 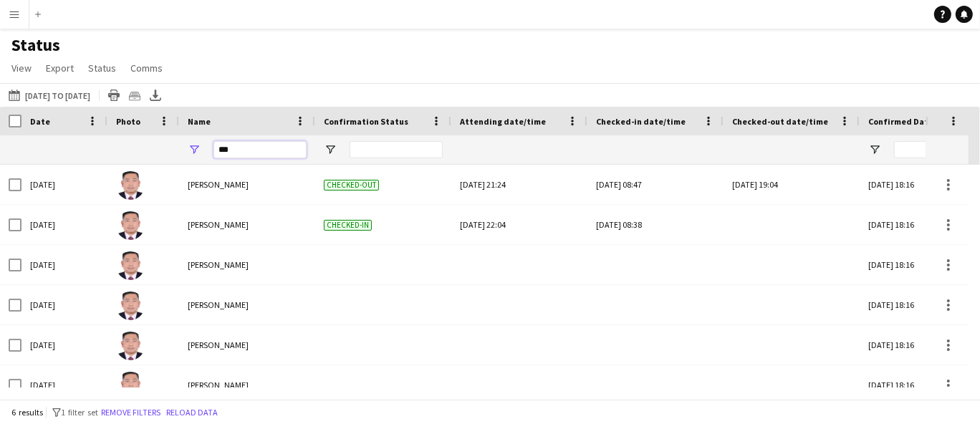 What do you see at coordinates (114, 96) in the screenshot?
I see `app-action-btn: Print` at bounding box center [114, 96].